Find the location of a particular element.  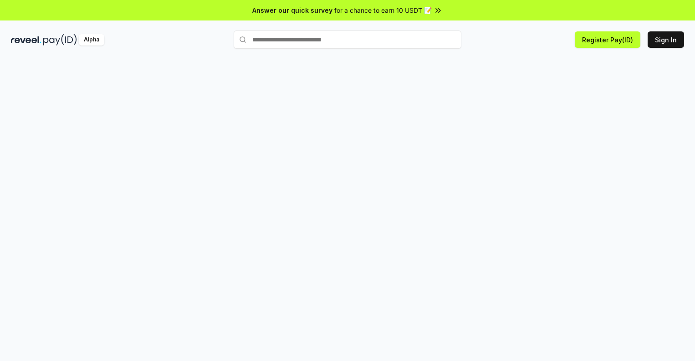

button: Sign In is located at coordinates (666, 40).